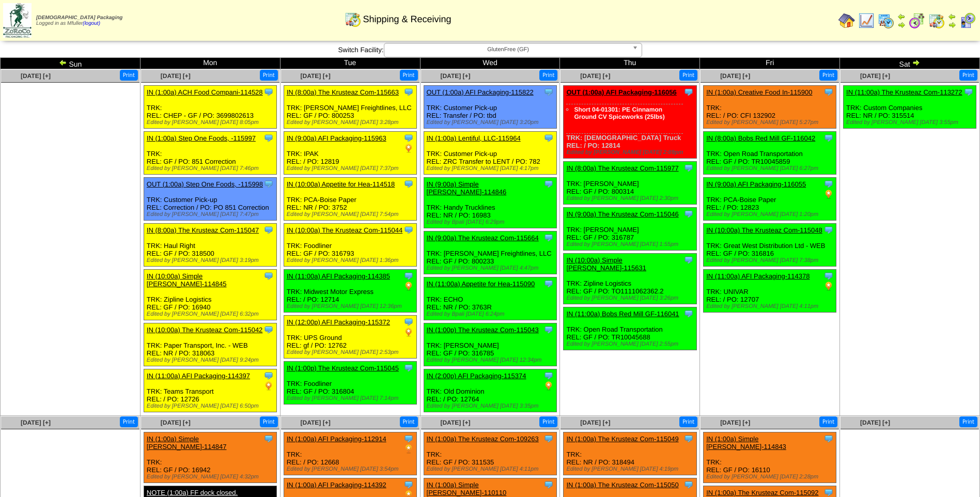  I want to click on td: Thu, so click(630, 63).